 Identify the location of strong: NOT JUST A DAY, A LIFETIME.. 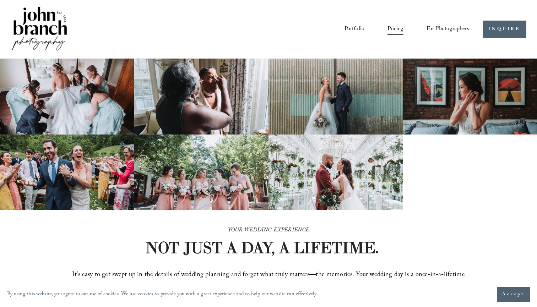
(262, 248).